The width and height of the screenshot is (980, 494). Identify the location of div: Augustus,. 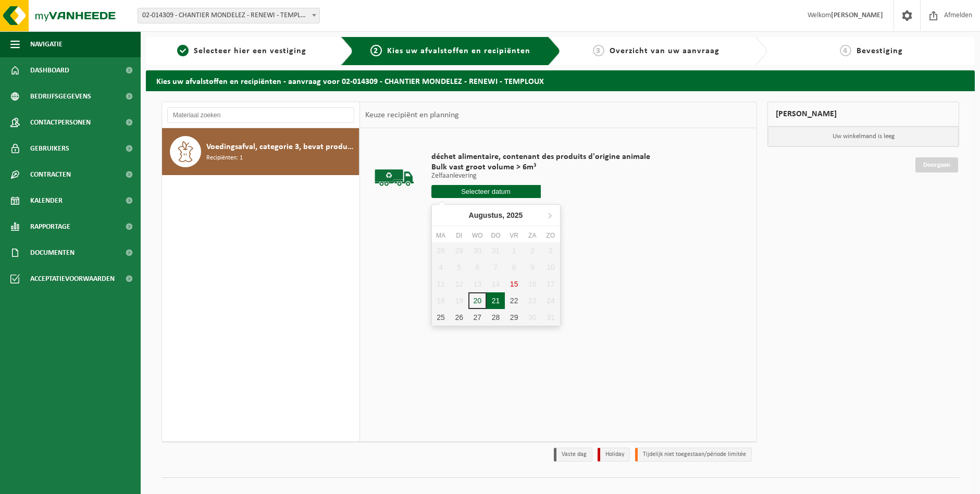
(496, 215).